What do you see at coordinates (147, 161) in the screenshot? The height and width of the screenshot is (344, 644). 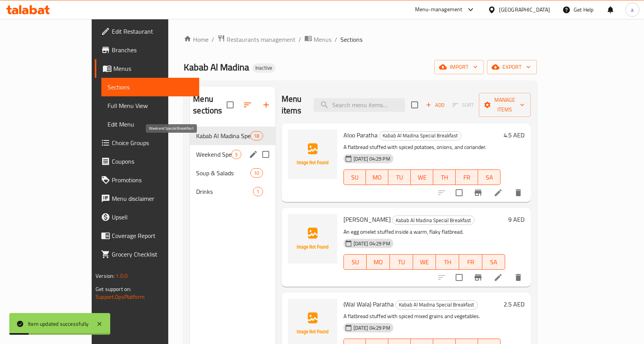 I see `a: Coupons` at bounding box center [147, 161].